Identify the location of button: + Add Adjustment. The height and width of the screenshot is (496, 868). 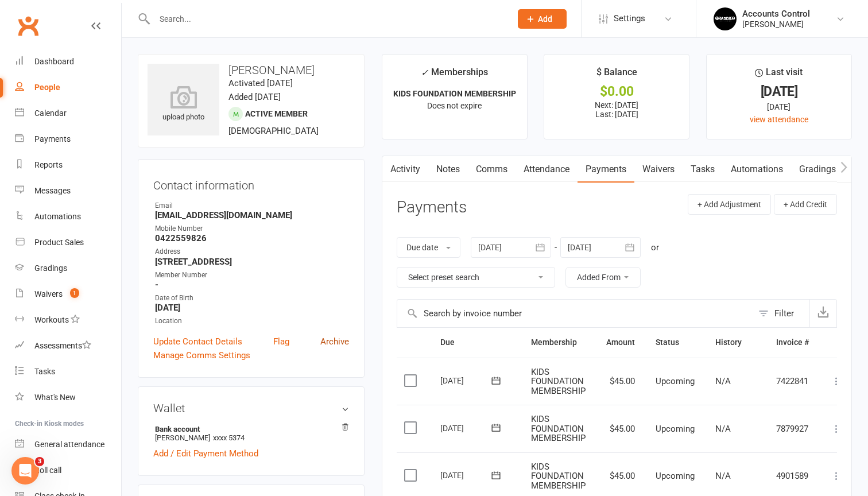
(729, 204).